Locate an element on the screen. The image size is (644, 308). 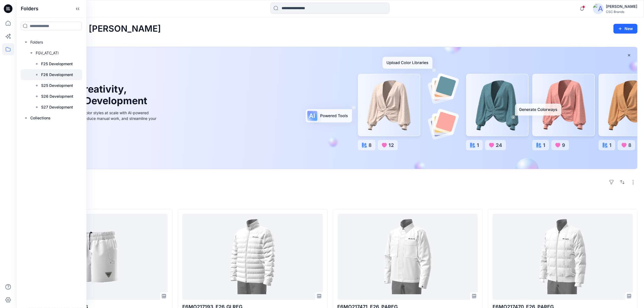
h4: Styles is located at coordinates (330, 200).